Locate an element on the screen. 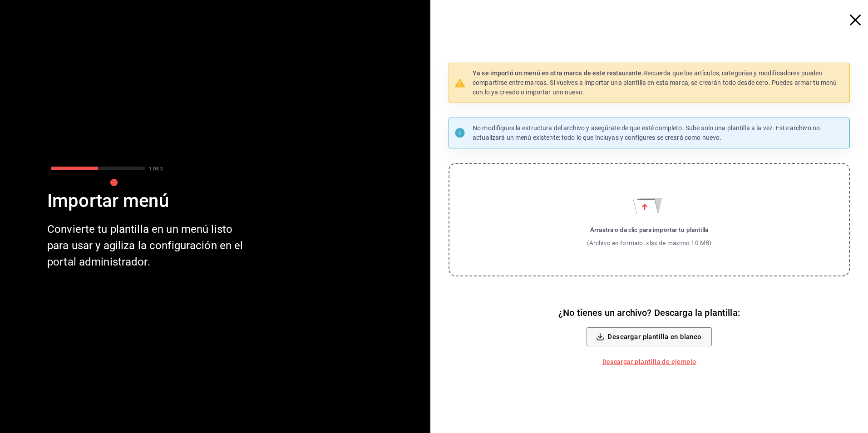 The height and width of the screenshot is (433, 868). p: Recuerda que los artículos, categorías y modificadores pueden compartirse entre marcas. Si vuelve... is located at coordinates (658, 83).